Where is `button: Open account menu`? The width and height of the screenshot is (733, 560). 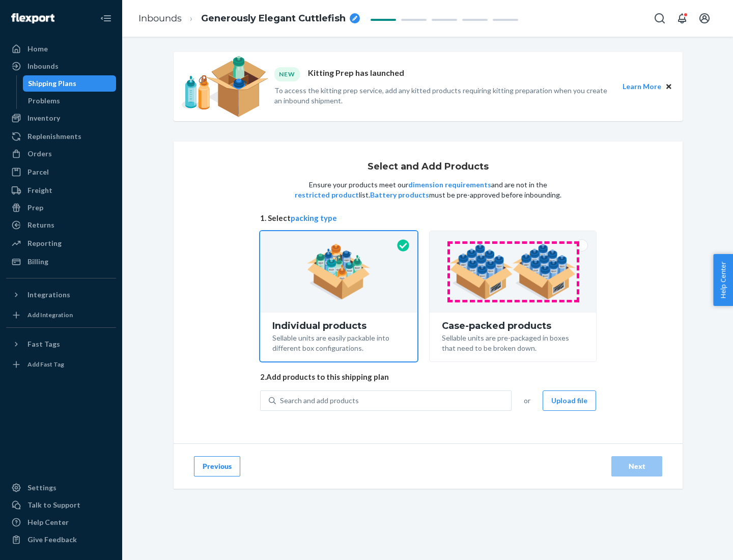 button: Open account menu is located at coordinates (705, 19).